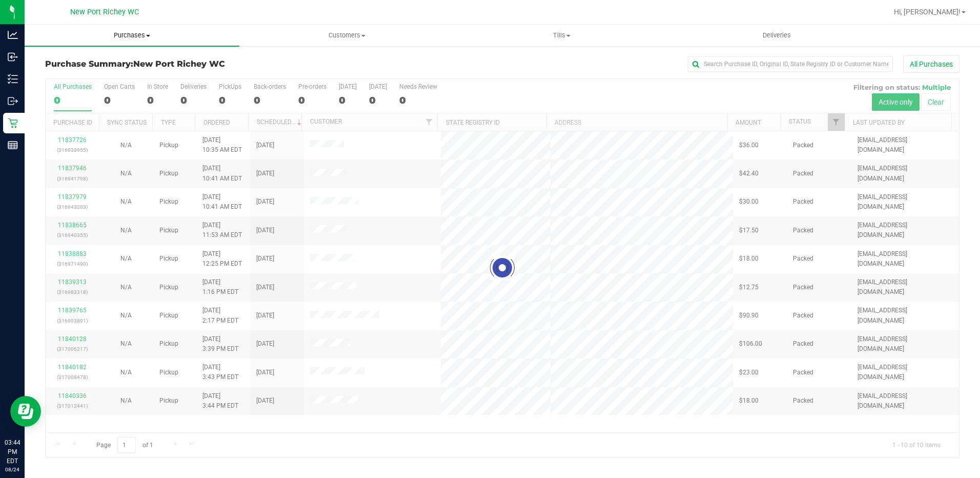 The image size is (980, 478). I want to click on h3: Purchase Summary:, so click(198, 64).